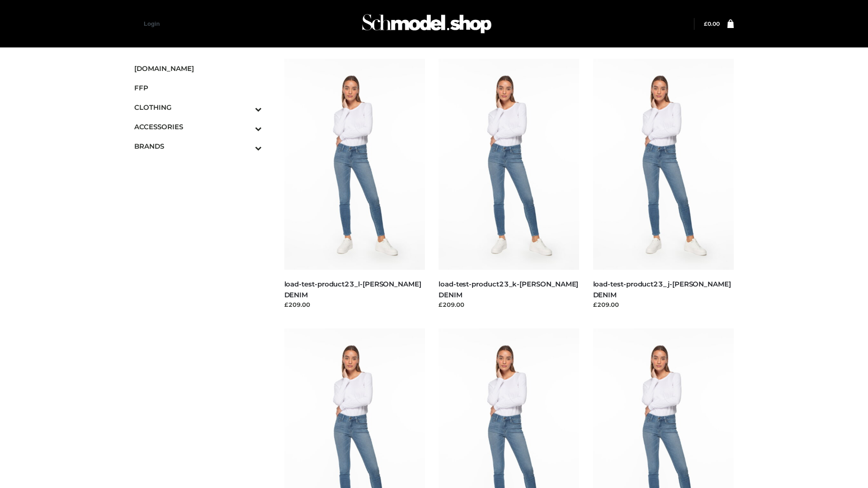  What do you see at coordinates (198, 107) in the screenshot?
I see `a: CLOTHINGToggle Submenu` at bounding box center [198, 107].